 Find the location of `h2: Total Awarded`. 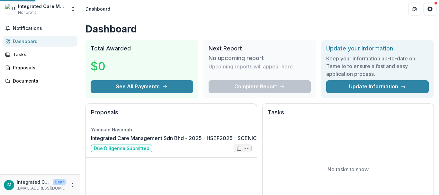

h2: Total Awarded is located at coordinates (142, 48).